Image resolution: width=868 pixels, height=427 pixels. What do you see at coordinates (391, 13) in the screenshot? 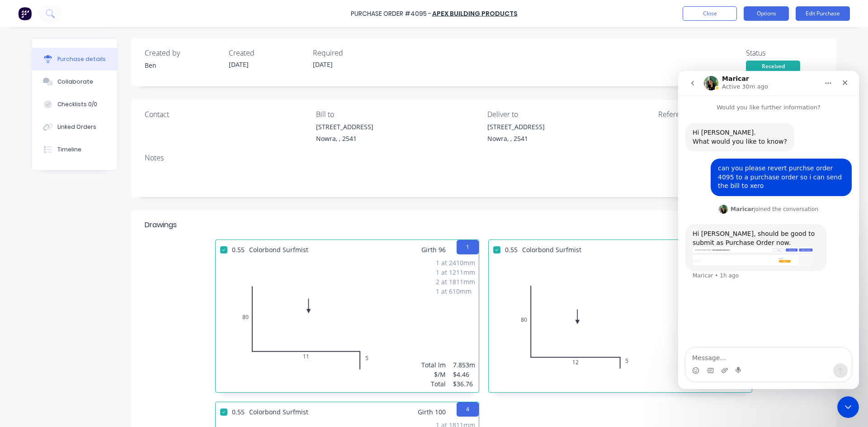
I see `div: Purchase Order #4095 -` at bounding box center [391, 13].